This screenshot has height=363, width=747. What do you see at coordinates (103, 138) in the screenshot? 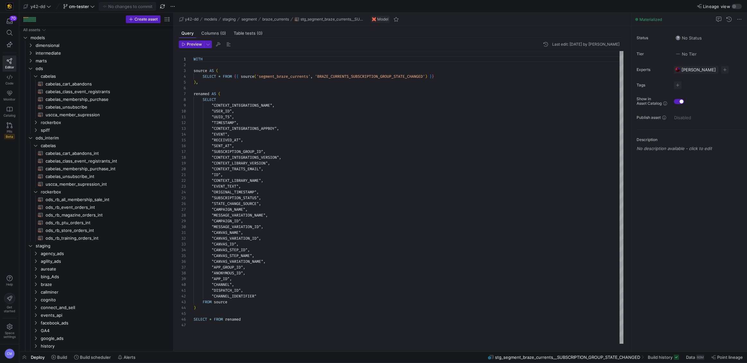
I see `span: ods_interim` at bounding box center [103, 138].